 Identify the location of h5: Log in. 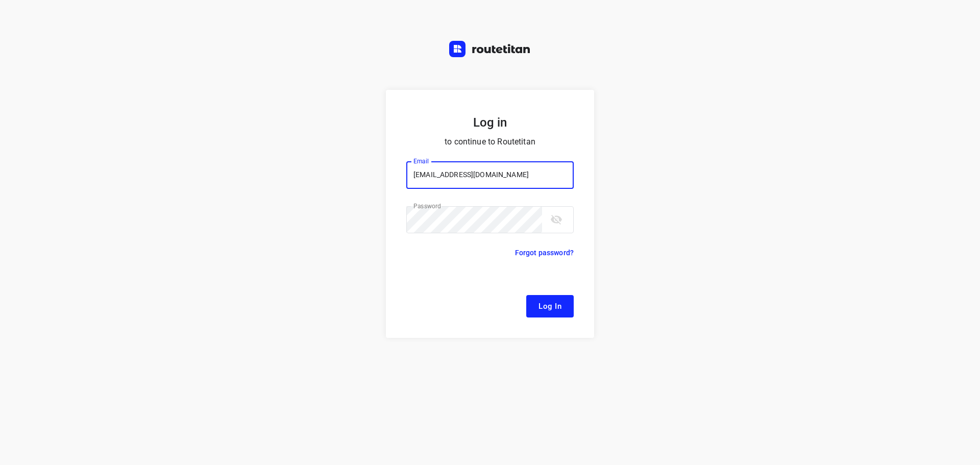
(490, 123).